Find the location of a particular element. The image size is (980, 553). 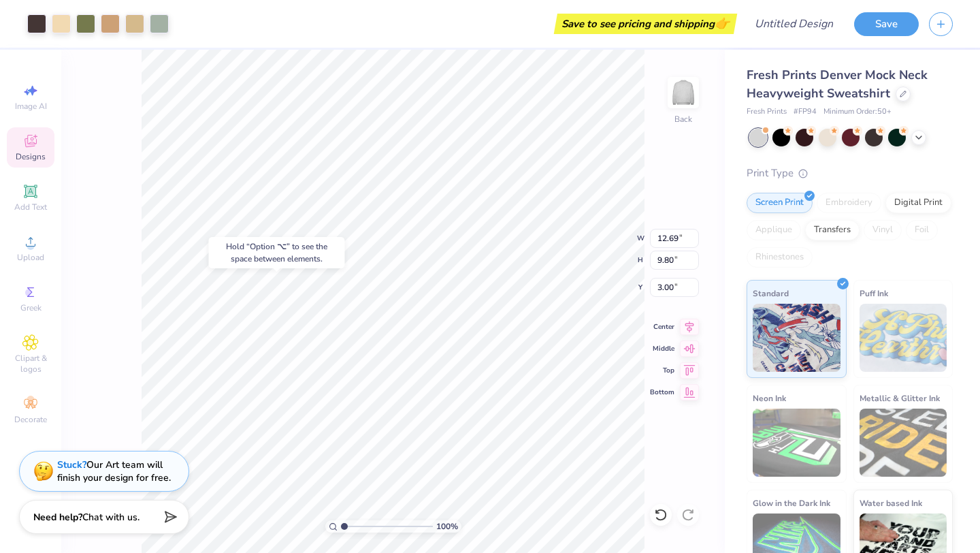

span: Neon Ink is located at coordinates (769, 397).